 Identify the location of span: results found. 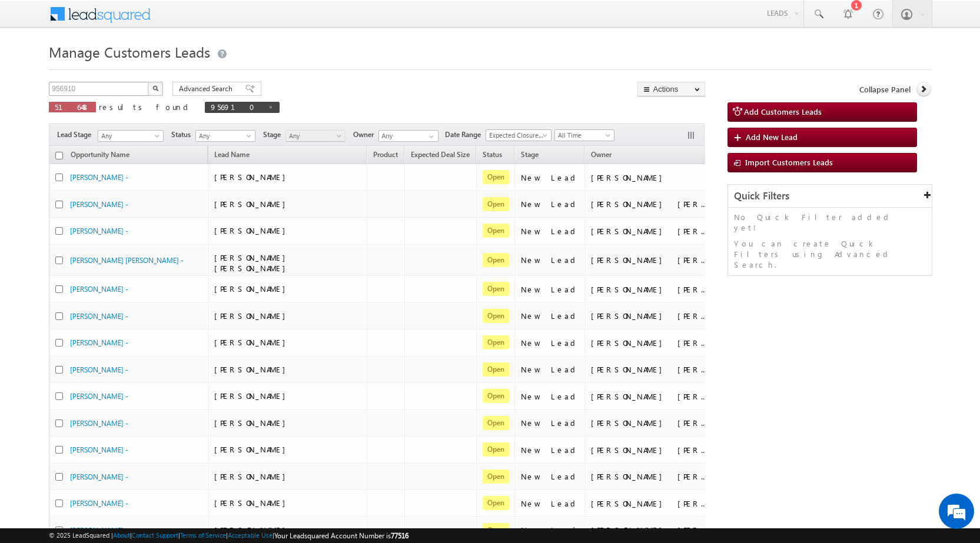
(145, 107).